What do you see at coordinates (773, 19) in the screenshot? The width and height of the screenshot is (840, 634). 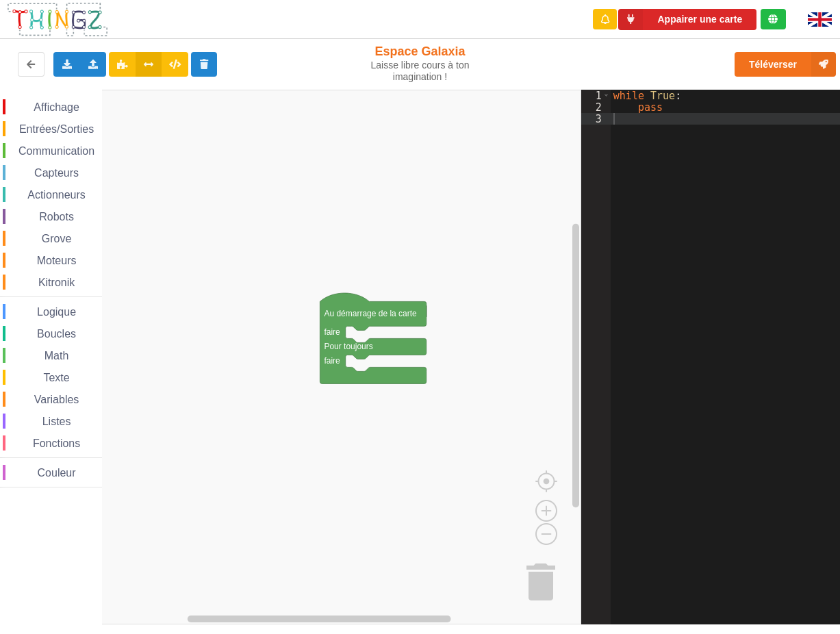 I see `div: Tu es connecté au serveur de création de Thingz` at bounding box center [773, 19].